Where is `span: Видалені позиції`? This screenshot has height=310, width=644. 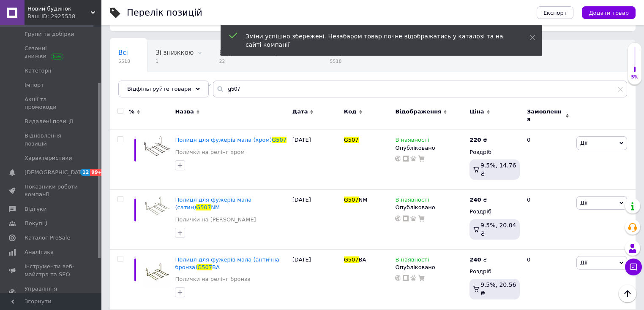 span: Видалені позиції is located at coordinates (49, 122).